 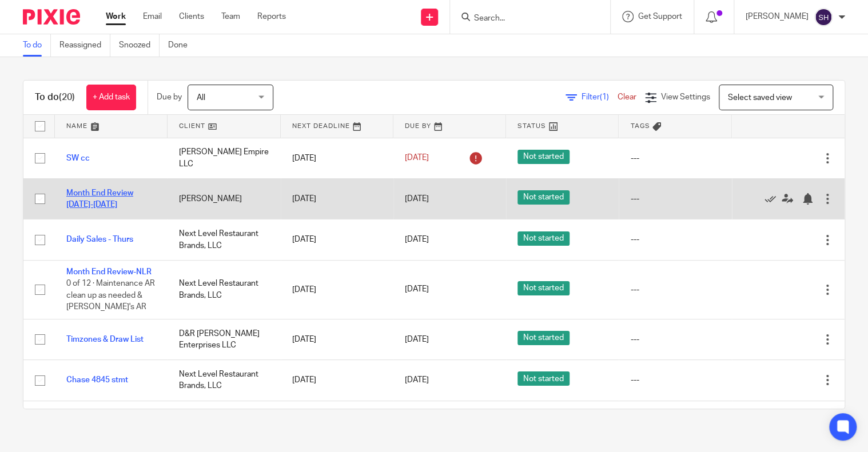 I want to click on a: Chase 4845 stmt, so click(x=97, y=380).